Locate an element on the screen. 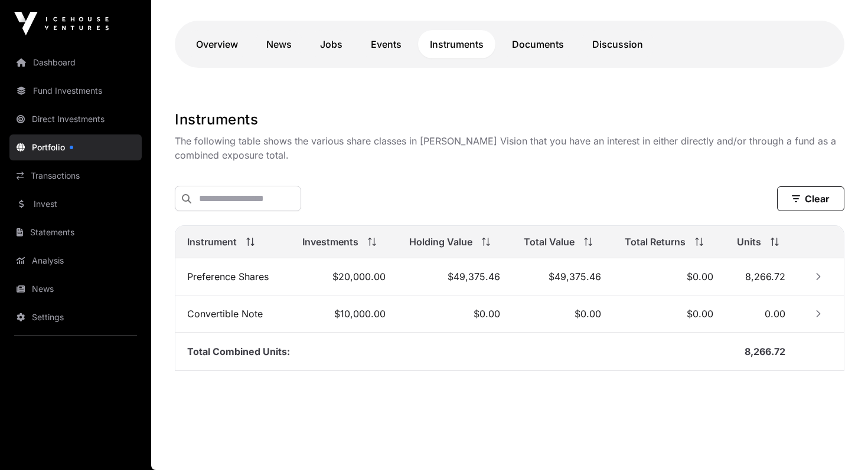 Image resolution: width=868 pixels, height=470 pixels. span: Total Value is located at coordinates (549, 242).